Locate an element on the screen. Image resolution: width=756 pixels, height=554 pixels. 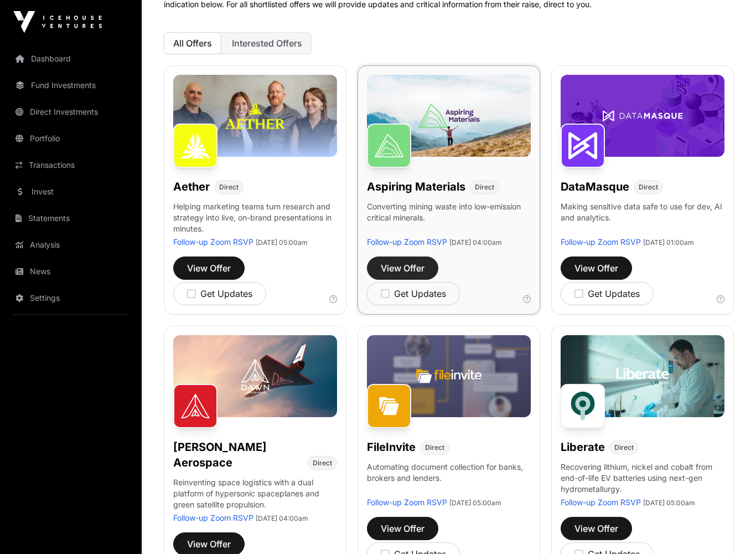
h1: Aspiring Materials is located at coordinates (417, 187).